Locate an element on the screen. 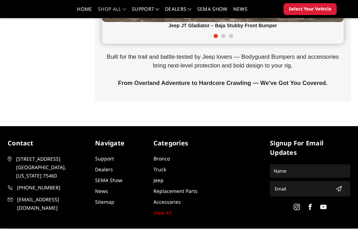 The image size is (358, 230). input: Name is located at coordinates (310, 171).